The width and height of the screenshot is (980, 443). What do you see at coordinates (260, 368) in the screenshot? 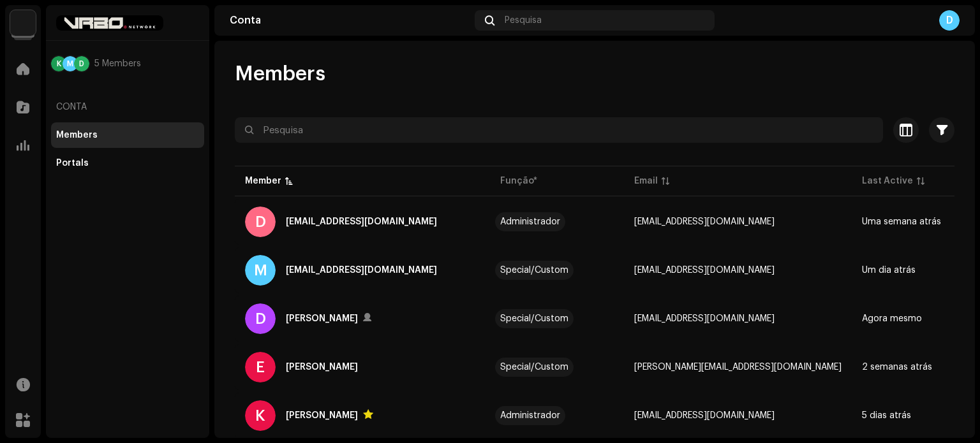
I see `div: E` at bounding box center [260, 368].